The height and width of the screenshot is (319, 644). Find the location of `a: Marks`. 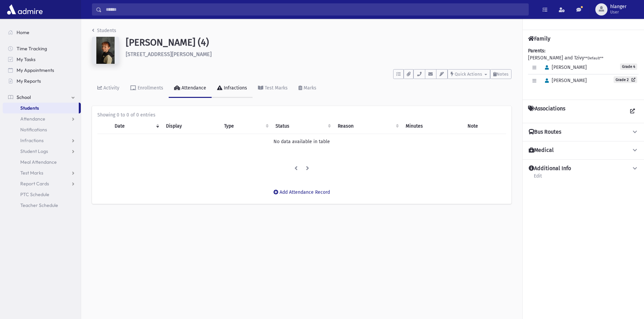

a: Marks is located at coordinates (307, 88).